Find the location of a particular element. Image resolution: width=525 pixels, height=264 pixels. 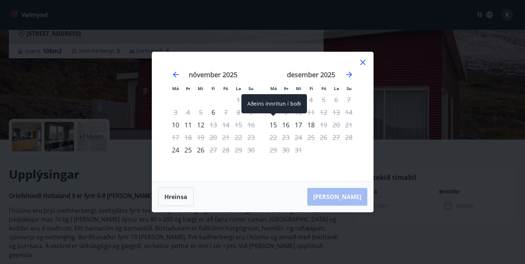

td: Choose þriðjudagur, 25. nóvember 2025 as your check-in date. It’s available. is located at coordinates (188, 150).